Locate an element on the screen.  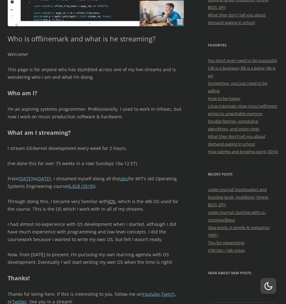
a: Sometimes, you just need to be willing is located at coordinates (238, 87).